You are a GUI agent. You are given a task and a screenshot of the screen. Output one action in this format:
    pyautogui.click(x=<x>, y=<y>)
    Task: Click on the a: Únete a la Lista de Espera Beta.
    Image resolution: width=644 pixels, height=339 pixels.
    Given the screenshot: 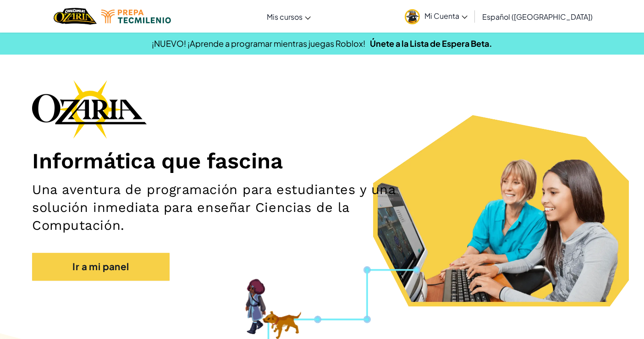 What is the action you would take?
    pyautogui.click(x=431, y=43)
    